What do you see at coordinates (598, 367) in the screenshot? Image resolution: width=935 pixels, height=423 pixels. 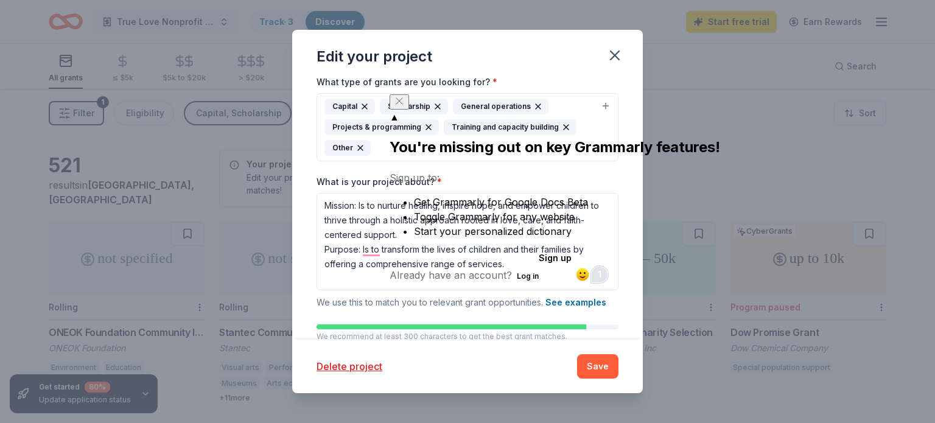 I see `button: Save` at bounding box center [598, 367].